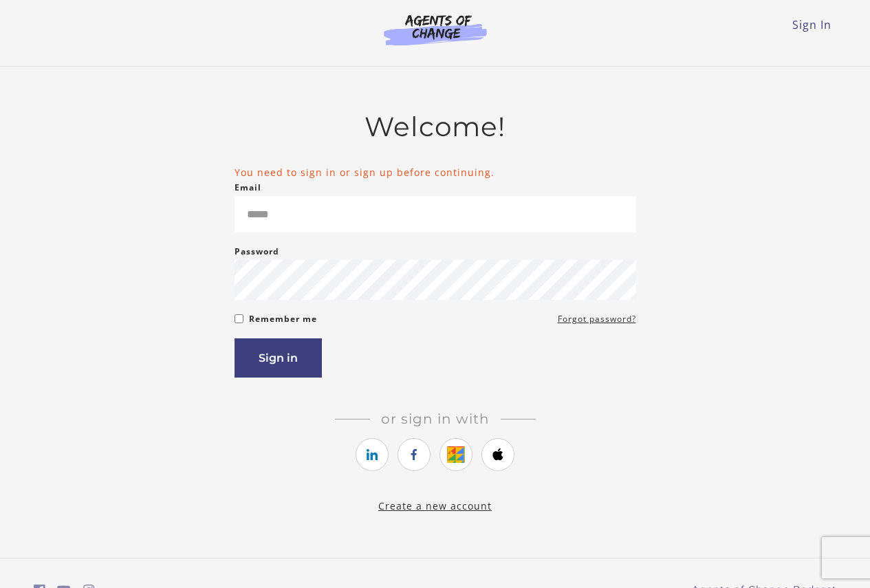 Image resolution: width=870 pixels, height=588 pixels. I want to click on a: Create a new account, so click(434, 505).